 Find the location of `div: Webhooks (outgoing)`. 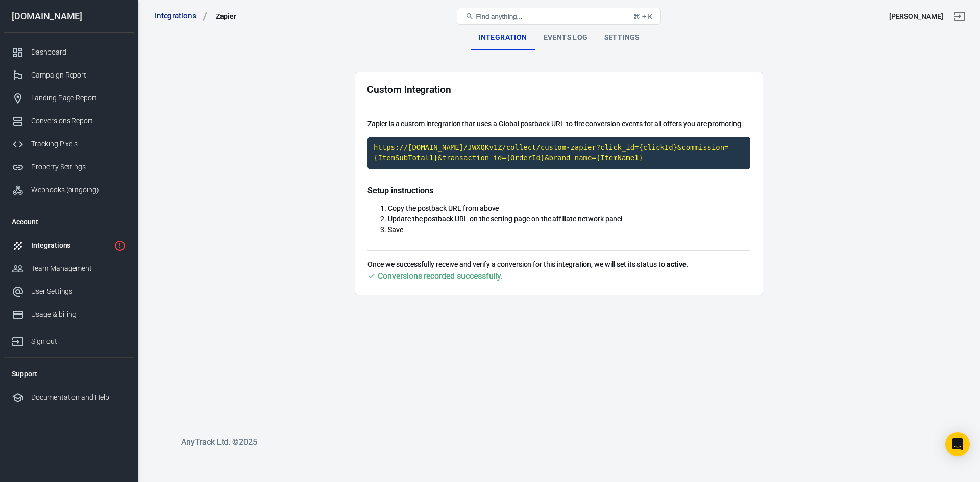

div: Webhooks (outgoing) is located at coordinates (79, 189).